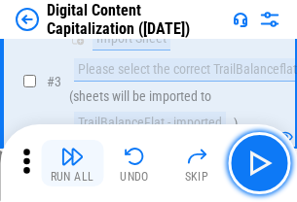 Image resolution: width=297 pixels, height=202 pixels. I want to click on img: Settings menu, so click(269, 19).